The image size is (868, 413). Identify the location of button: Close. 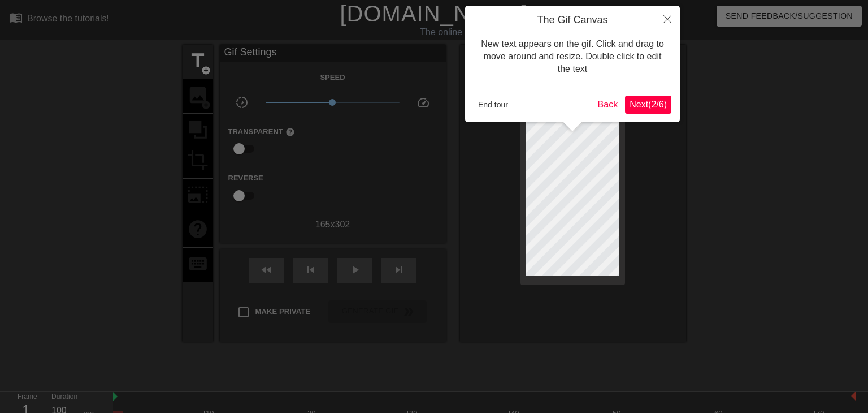
(668, 19).